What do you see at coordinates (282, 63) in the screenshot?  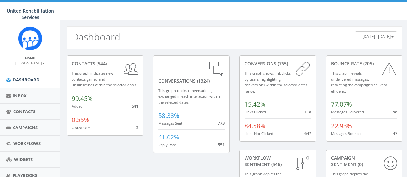 I see `span: (765)` at bounding box center [282, 63].